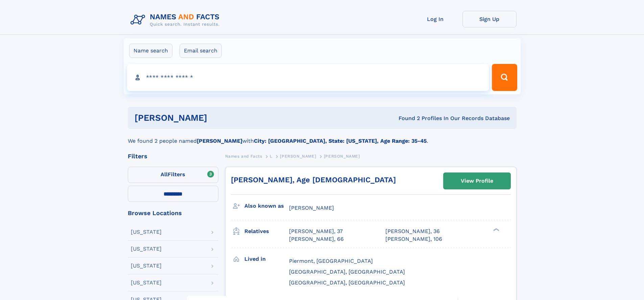 The image size is (644, 300). I want to click on span: All, so click(164, 174).